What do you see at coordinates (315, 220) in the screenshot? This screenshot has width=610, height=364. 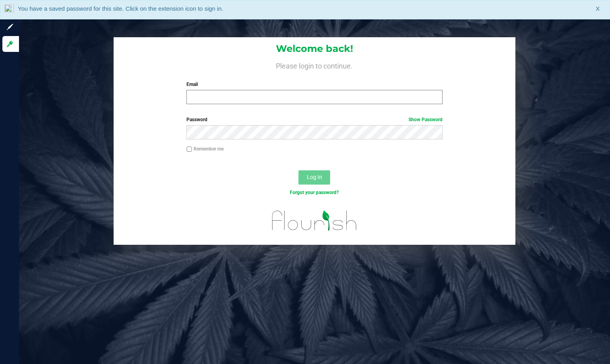 I see `img: flourish_logo.svg` at bounding box center [315, 220].